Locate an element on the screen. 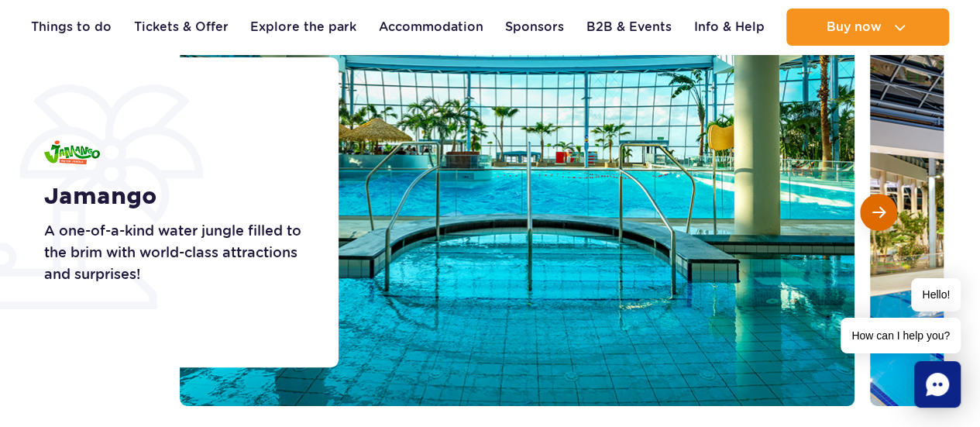 The image size is (980, 427). span: Hello! is located at coordinates (936, 294).